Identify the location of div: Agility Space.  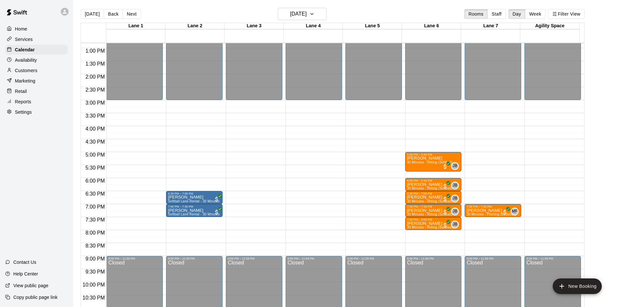
(550, 26).